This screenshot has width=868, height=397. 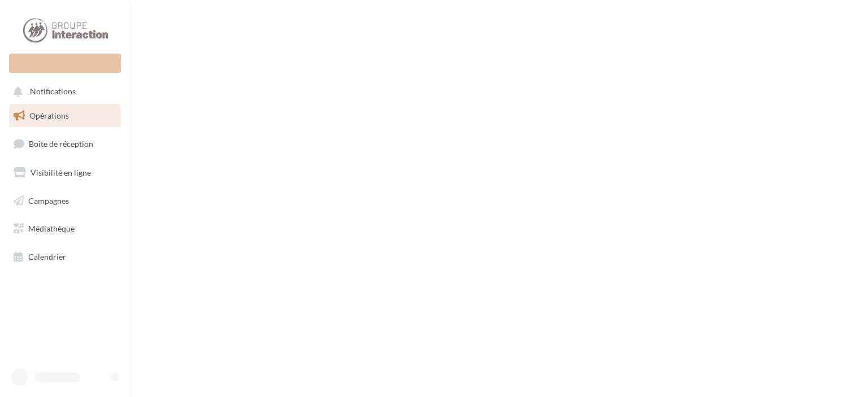 What do you see at coordinates (65, 116) in the screenshot?
I see `a: Opérations` at bounding box center [65, 116].